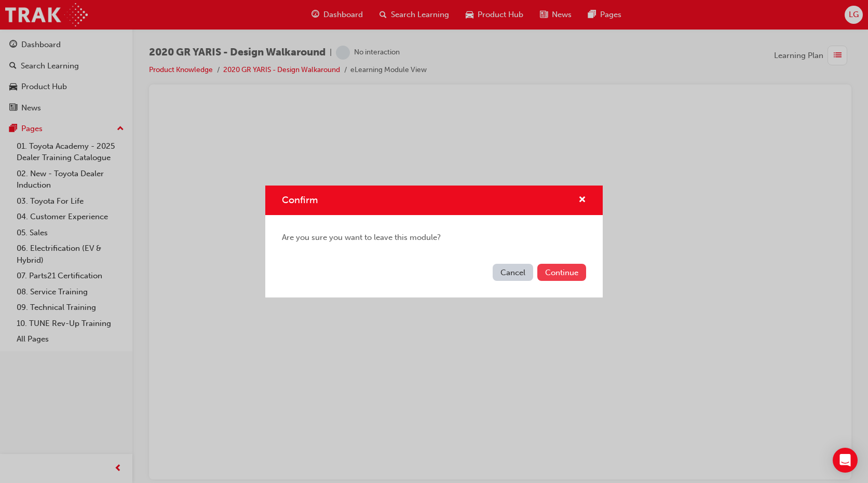 This screenshot has width=868, height=483. What do you see at coordinates (513, 272) in the screenshot?
I see `button: Cancel` at bounding box center [513, 272].